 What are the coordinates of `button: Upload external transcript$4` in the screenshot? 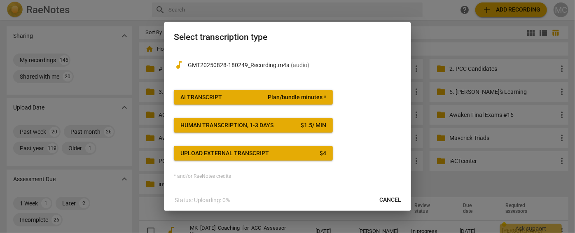 It's located at (253, 153).